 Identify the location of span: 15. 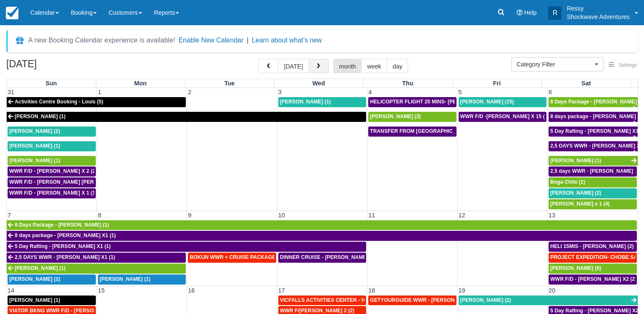
(102, 290).